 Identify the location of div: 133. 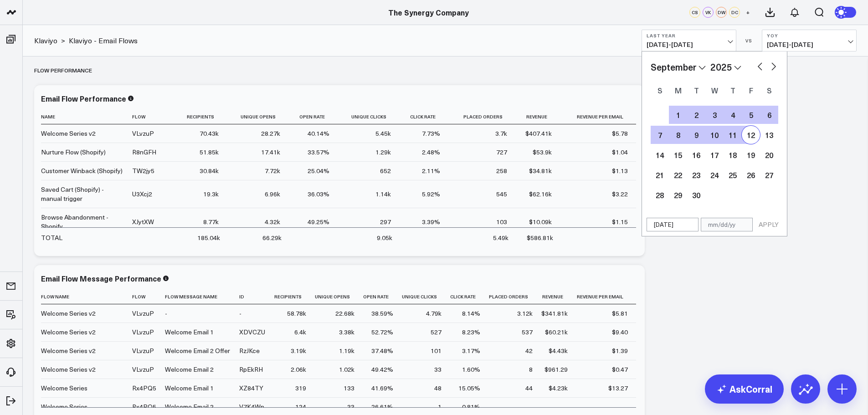
(349, 388).